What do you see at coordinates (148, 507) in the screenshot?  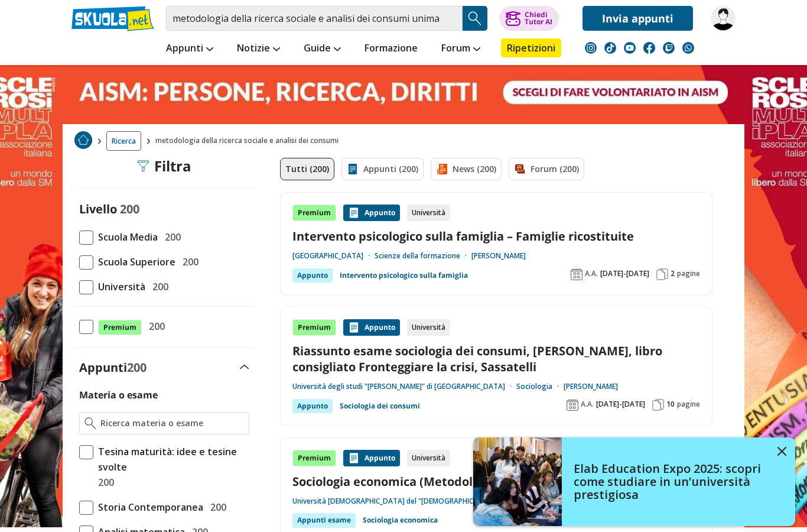 I see `span: Storia Contemporanea` at bounding box center [148, 507].